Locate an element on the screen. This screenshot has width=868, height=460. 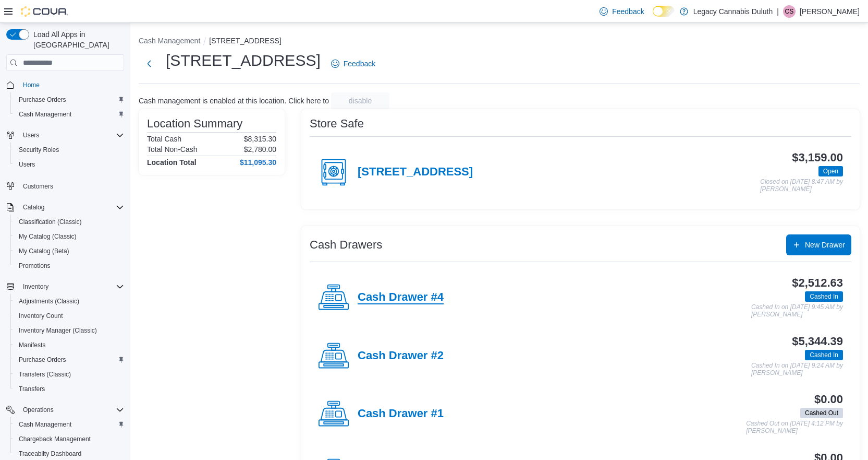
a: My Catalog (Beta) is located at coordinates (43, 251).